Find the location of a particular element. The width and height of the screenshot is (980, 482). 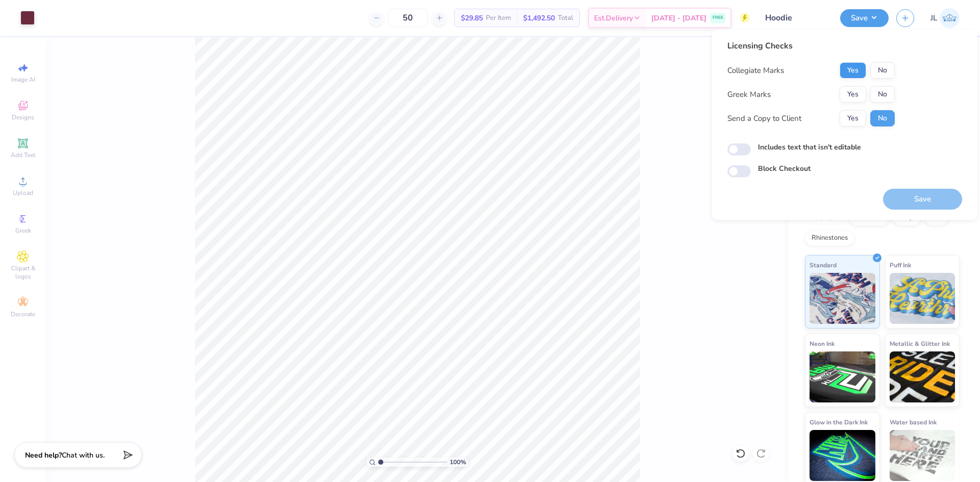

span: $1,492.50 is located at coordinates (539, 18).